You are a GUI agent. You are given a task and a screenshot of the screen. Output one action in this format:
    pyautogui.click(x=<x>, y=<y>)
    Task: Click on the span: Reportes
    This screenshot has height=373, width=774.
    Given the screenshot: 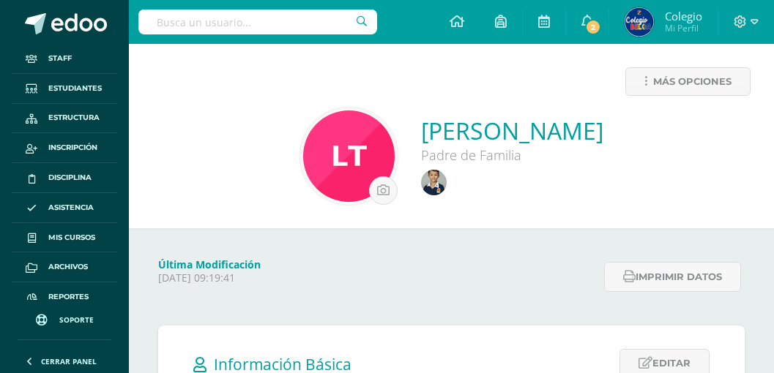 What is the action you would take?
    pyautogui.click(x=68, y=297)
    